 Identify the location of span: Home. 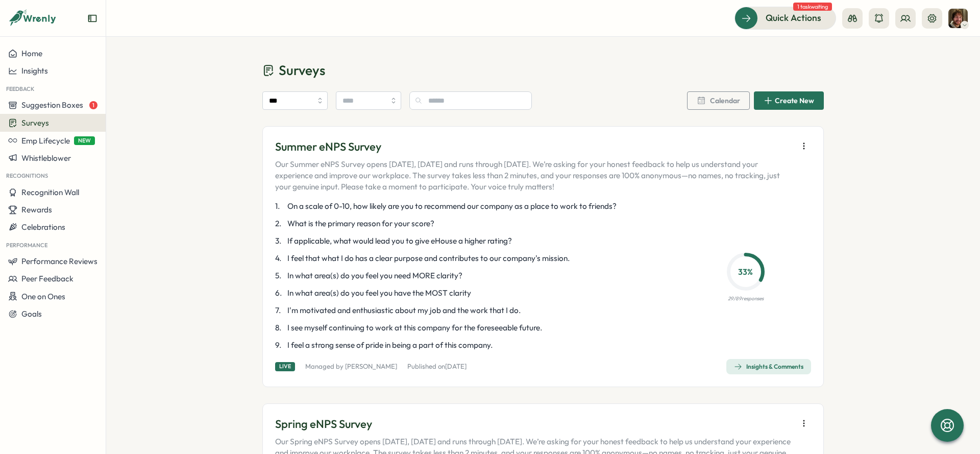
(32, 53).